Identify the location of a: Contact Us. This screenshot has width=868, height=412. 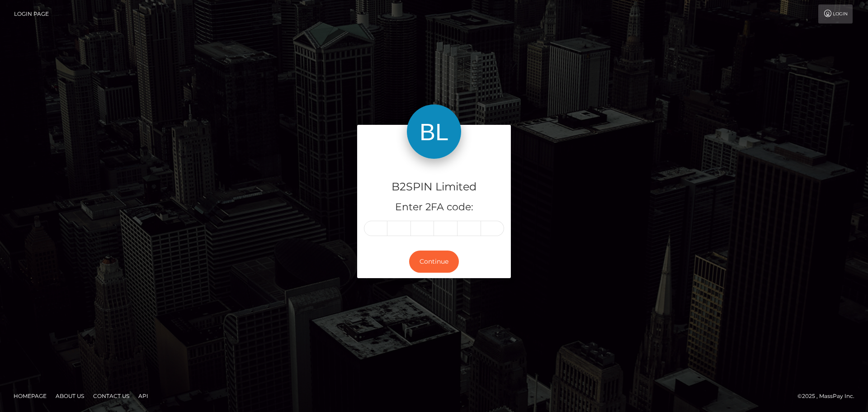
(112, 395).